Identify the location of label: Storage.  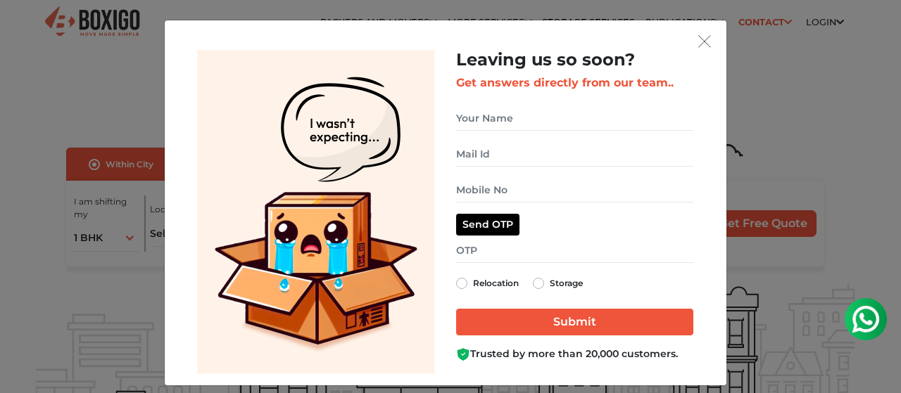
(566, 284).